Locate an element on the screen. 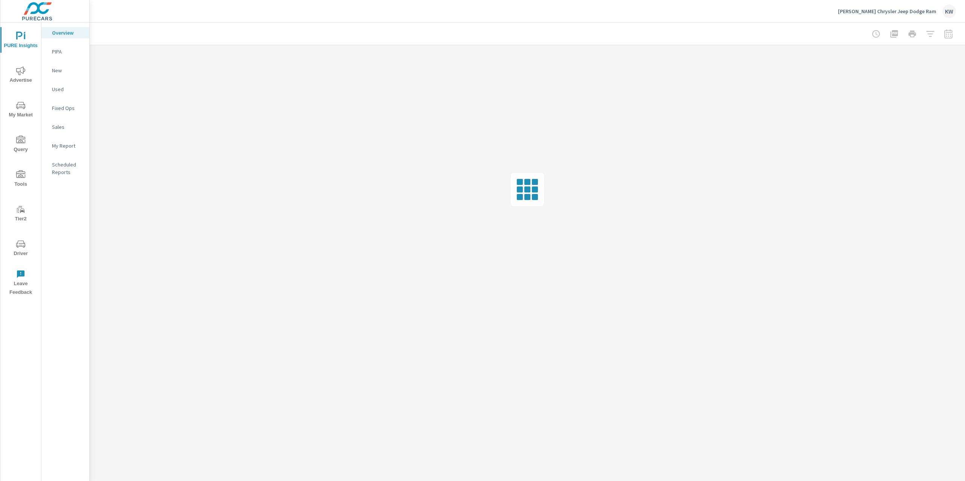 This screenshot has width=965, height=481. div: KW is located at coordinates (949, 11).